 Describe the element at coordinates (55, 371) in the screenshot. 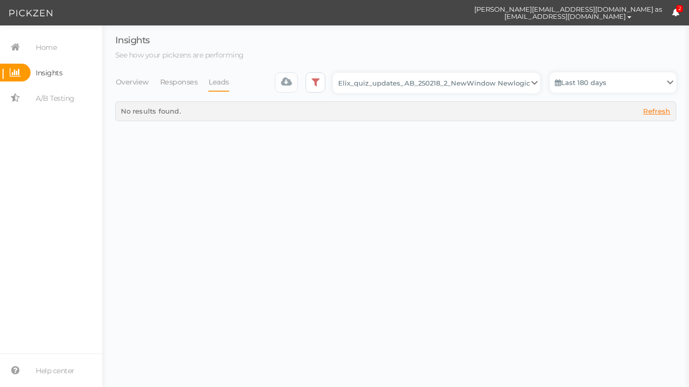

I see `span: Help center` at that location.